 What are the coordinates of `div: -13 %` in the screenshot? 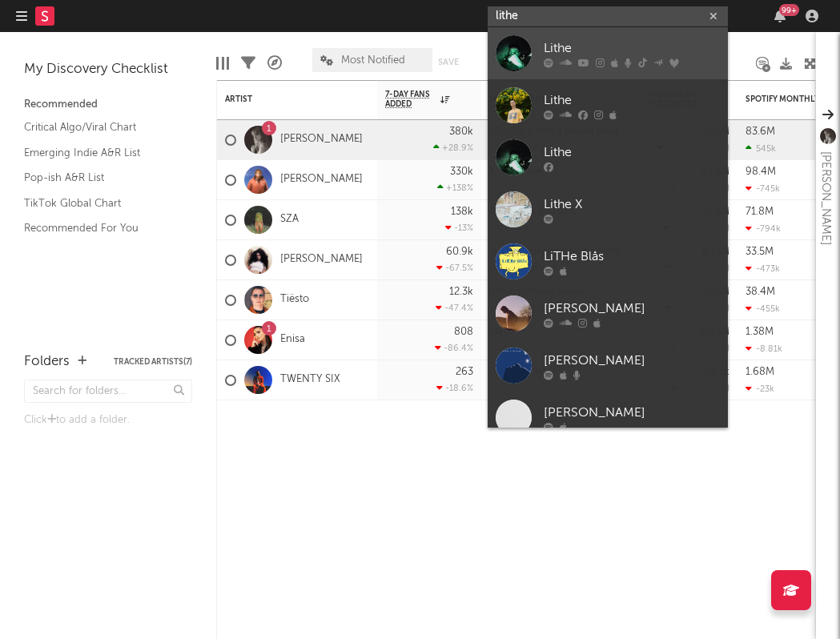 It's located at (459, 227).